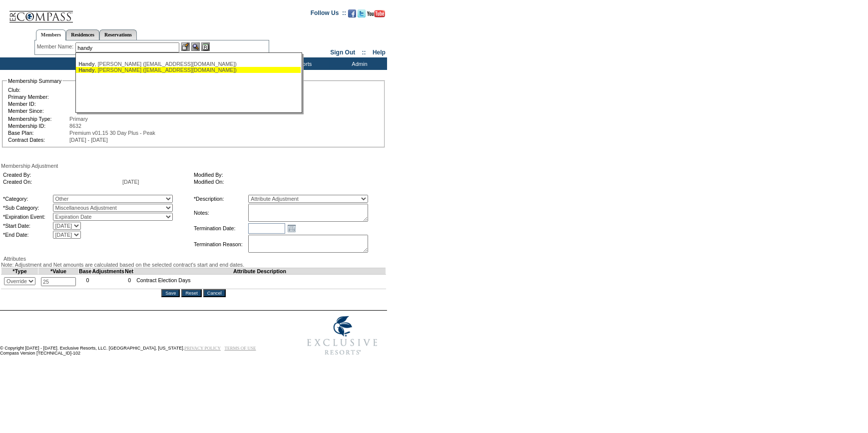 This screenshot has height=433, width=868. What do you see at coordinates (27, 208) in the screenshot?
I see `td: *Sub Category:` at bounding box center [27, 208].